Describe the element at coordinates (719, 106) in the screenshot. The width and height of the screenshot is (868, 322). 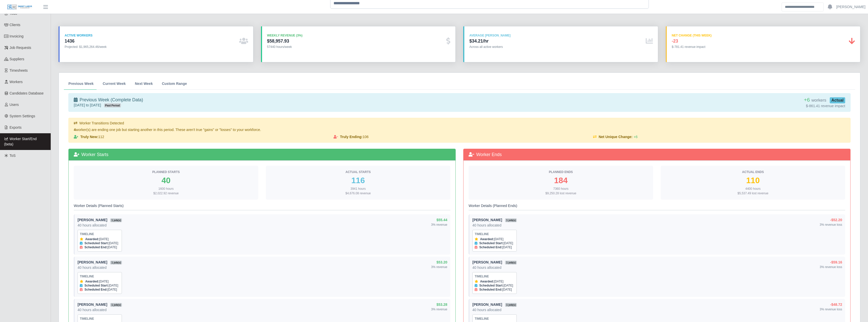
I see `div: $-861.41 revenue impact` at that location.